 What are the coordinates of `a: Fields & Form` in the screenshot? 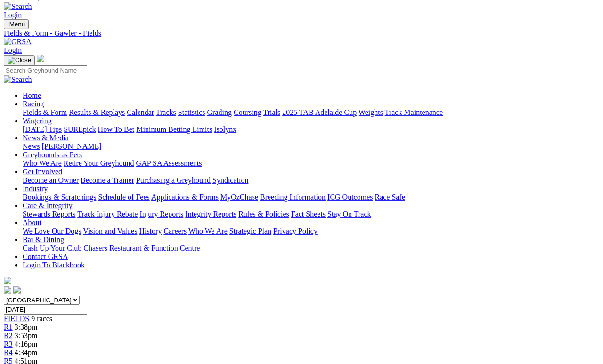 It's located at (45, 112).